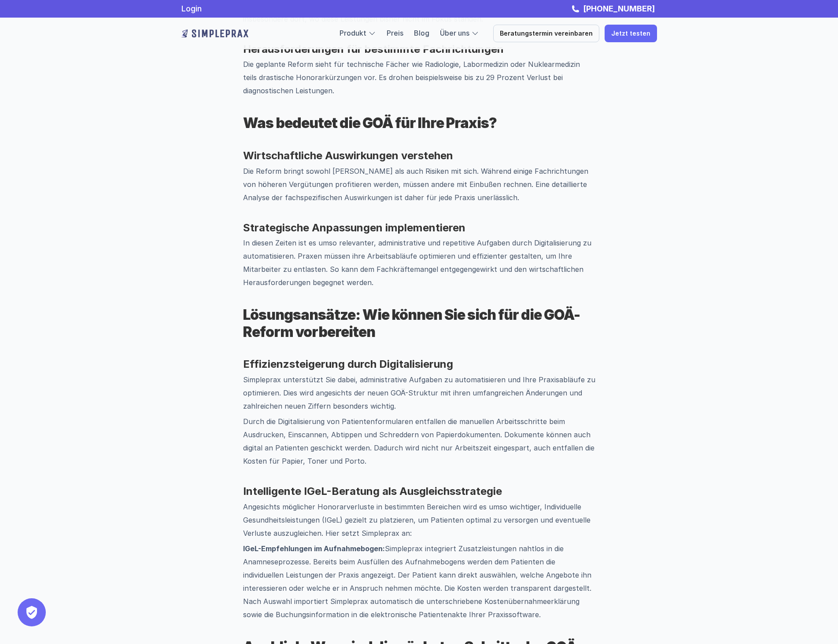 This screenshot has width=838, height=644. I want to click on strong: Intelligente IGeL-Beratung als Ausgleichsstrategie, so click(372, 491).